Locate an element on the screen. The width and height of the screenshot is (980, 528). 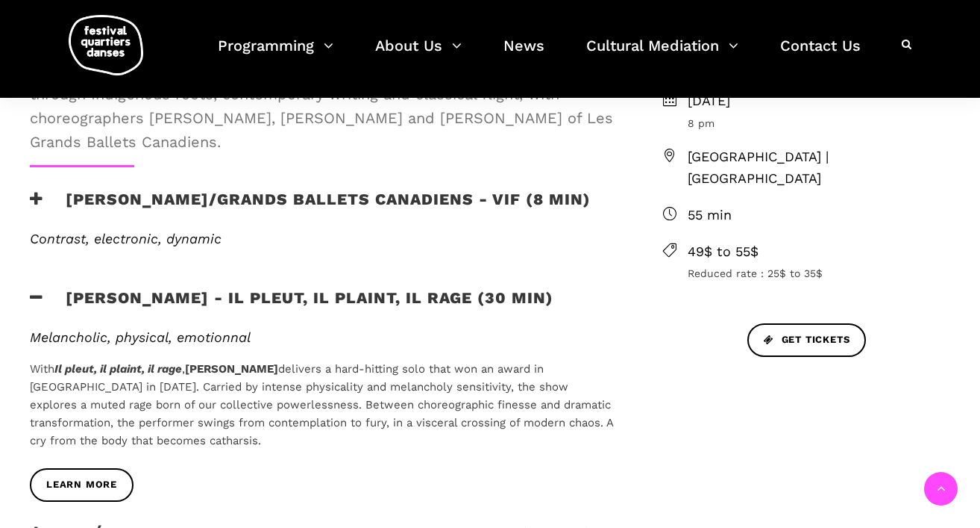
span: 55 min is located at coordinates (819, 215).